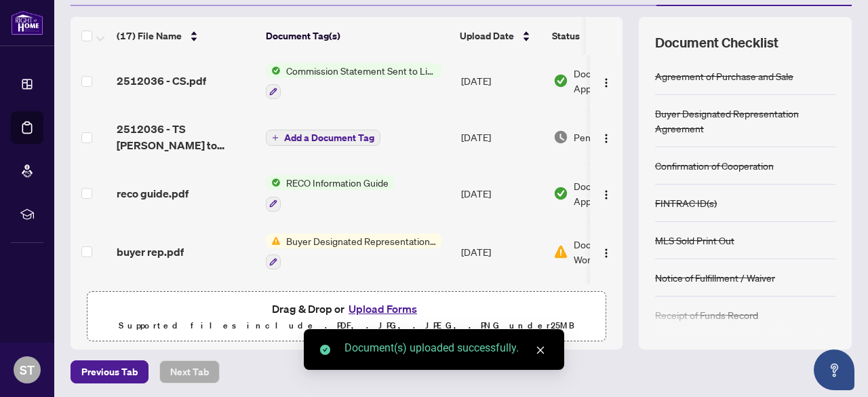 This screenshot has width=868, height=397. I want to click on span: Pending Review, so click(608, 137).